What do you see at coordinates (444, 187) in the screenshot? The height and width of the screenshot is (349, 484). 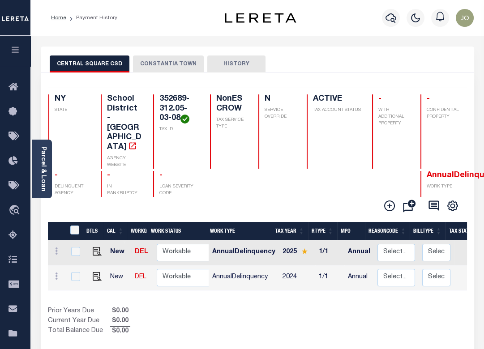 I see `p: WORK TYPE` at bounding box center [444, 187].